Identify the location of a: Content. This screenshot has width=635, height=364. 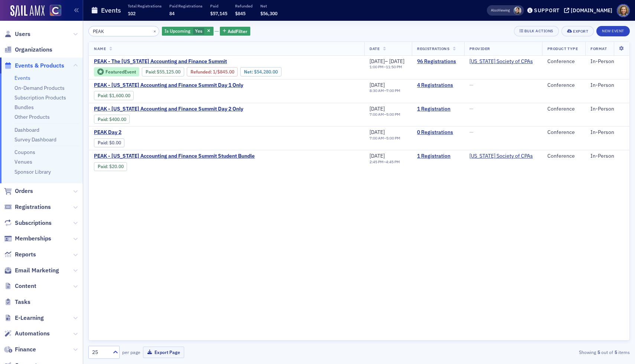
(20, 286).